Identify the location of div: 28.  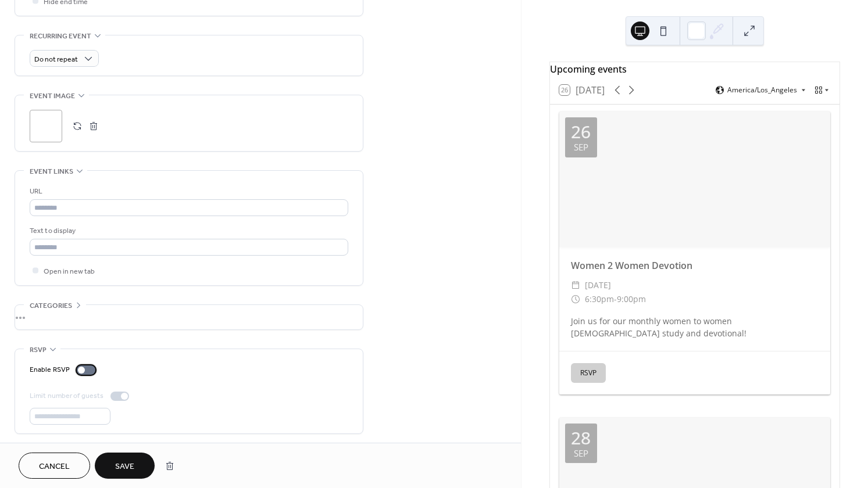
(581, 438).